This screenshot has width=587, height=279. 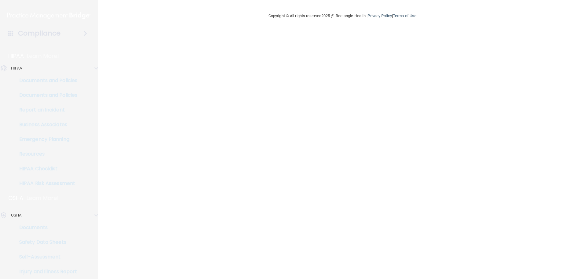 What do you see at coordinates (46, 110) in the screenshot?
I see `p: Report an Incident` at bounding box center [46, 110].